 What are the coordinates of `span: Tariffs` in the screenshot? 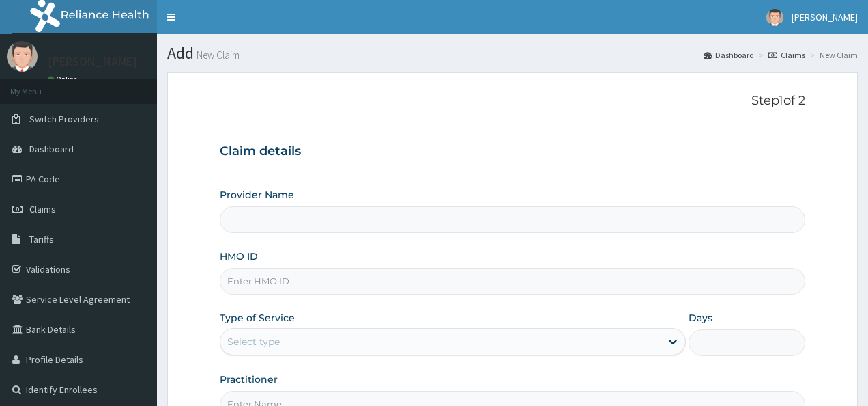 It's located at (42, 240).